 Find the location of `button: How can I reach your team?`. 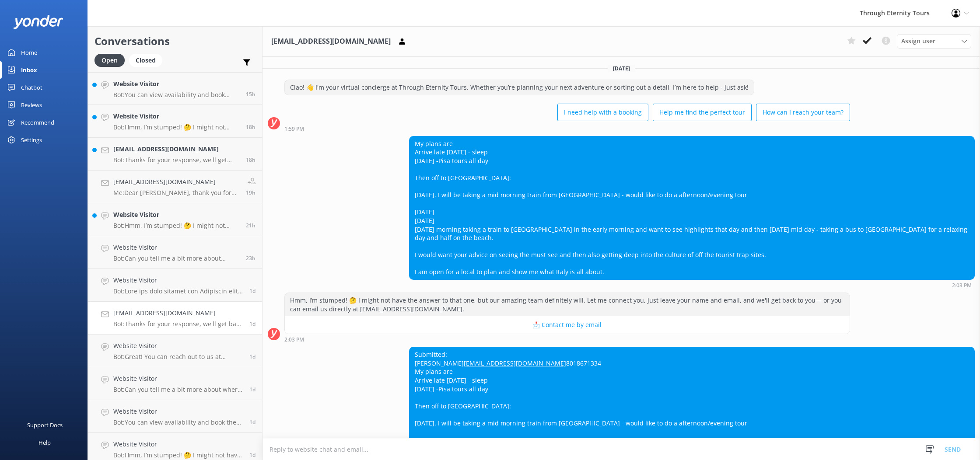

button: How can I reach your team? is located at coordinates (802, 112).